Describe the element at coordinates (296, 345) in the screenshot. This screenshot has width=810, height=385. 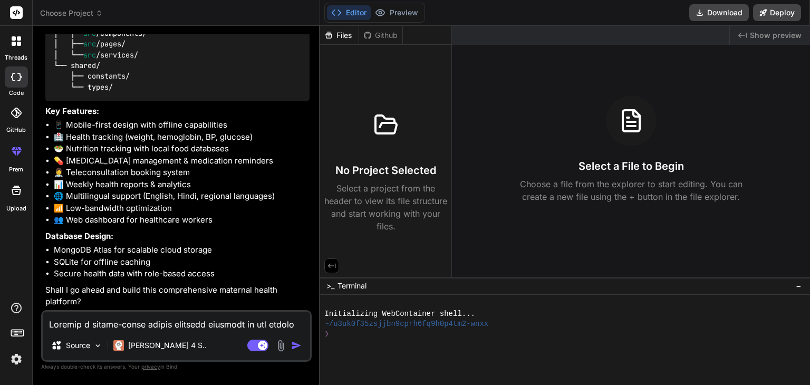
I see `img: icon` at that location.